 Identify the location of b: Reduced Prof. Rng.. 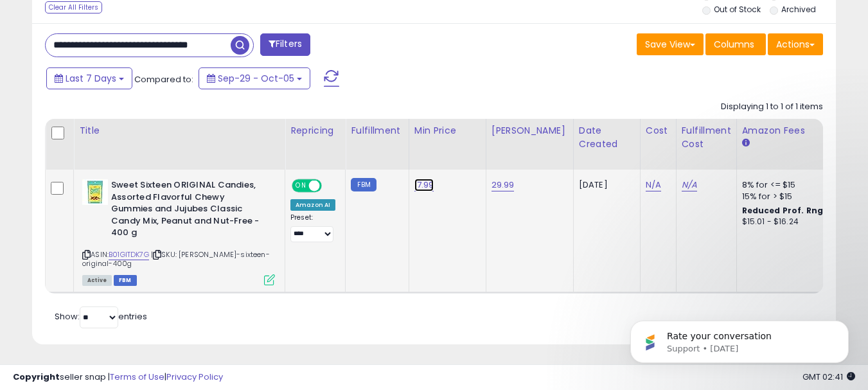
(784, 210).